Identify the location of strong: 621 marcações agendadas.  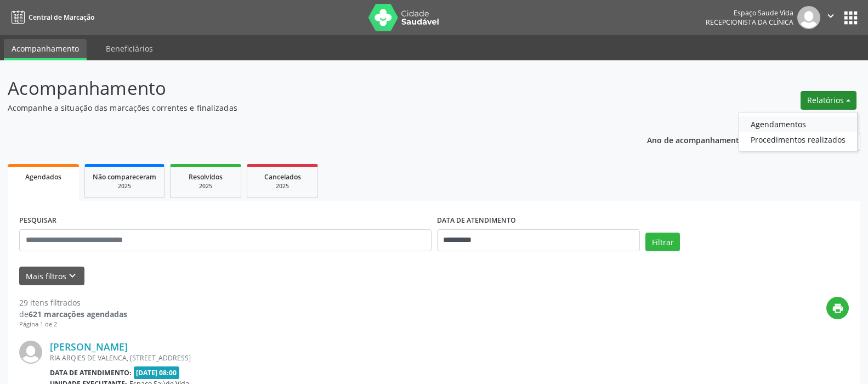
(78, 314).